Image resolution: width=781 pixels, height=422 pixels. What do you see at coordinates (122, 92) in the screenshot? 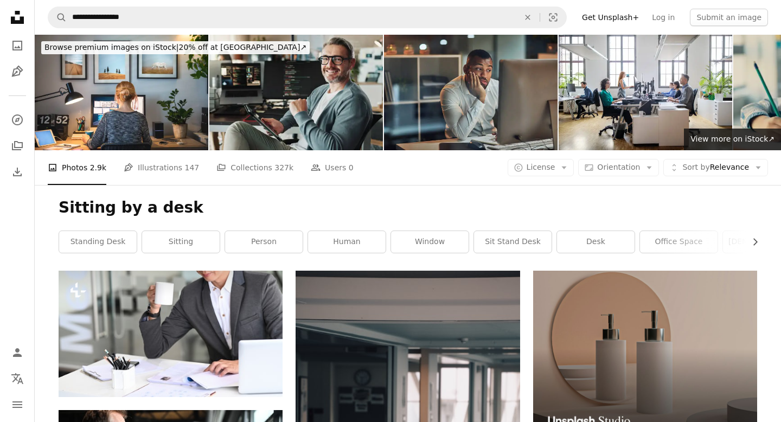
I see `img: Working From Home` at bounding box center [122, 92].